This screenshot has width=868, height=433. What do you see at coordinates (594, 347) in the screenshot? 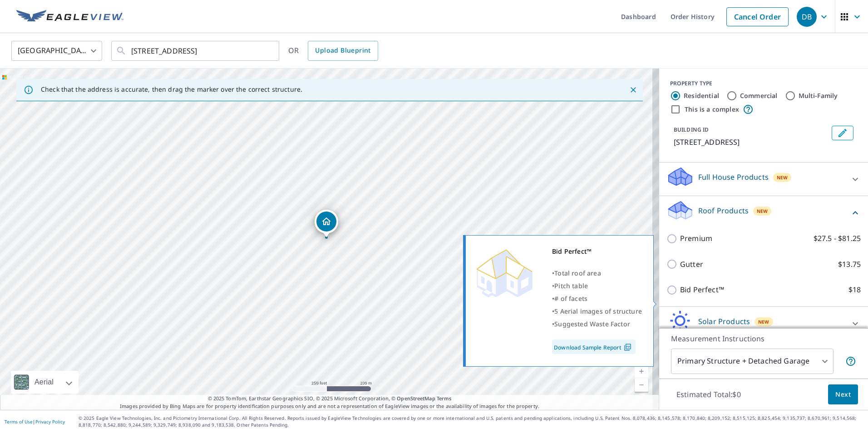
I see `a: Download Sample Report` at bounding box center [594, 347].